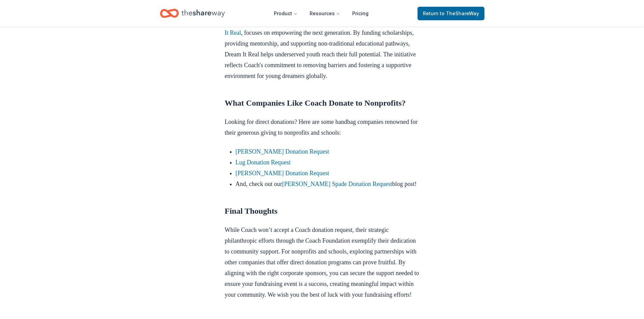 Image resolution: width=644 pixels, height=319 pixels. Describe the element at coordinates (460, 13) in the screenshot. I see `span: to TheShareWay` at that location.